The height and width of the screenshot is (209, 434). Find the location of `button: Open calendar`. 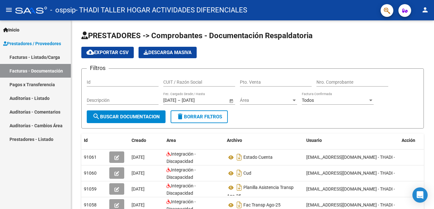

button: Open calendar is located at coordinates (231, 100).